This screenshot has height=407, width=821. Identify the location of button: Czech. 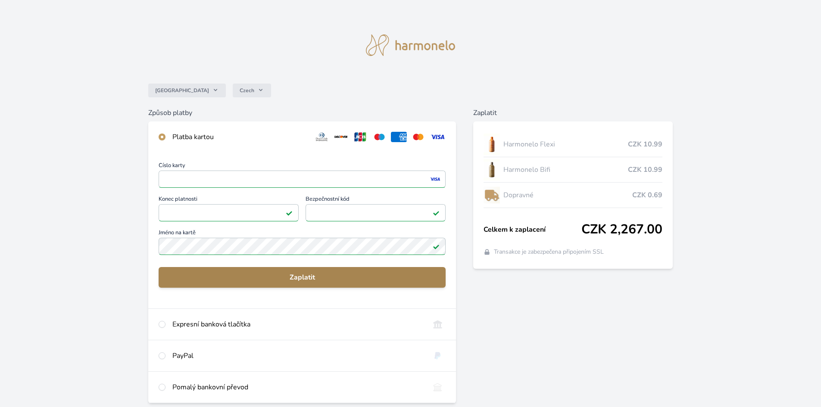
(252, 91).